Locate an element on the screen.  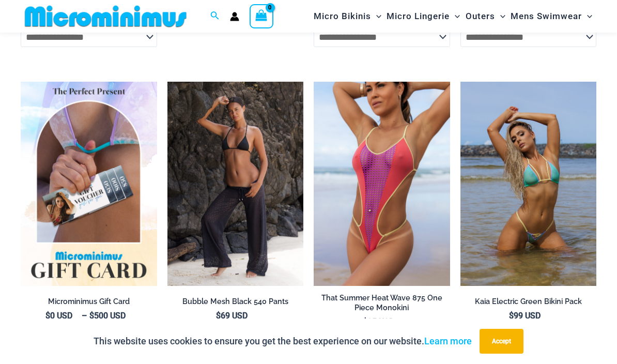
a: Micro LingerieMenu ToggleMenu Toggle is located at coordinates (423, 16).